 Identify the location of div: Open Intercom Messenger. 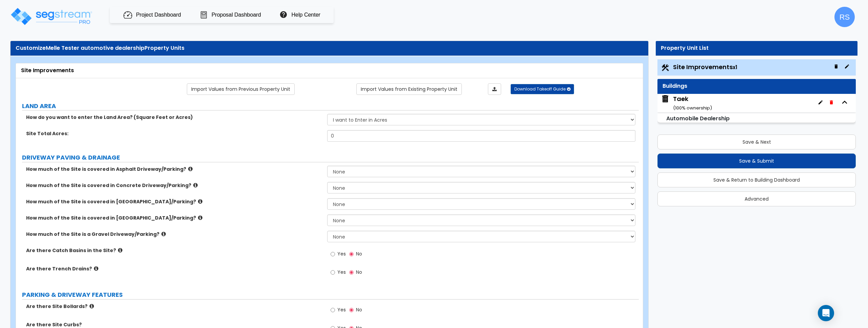
(826, 313).